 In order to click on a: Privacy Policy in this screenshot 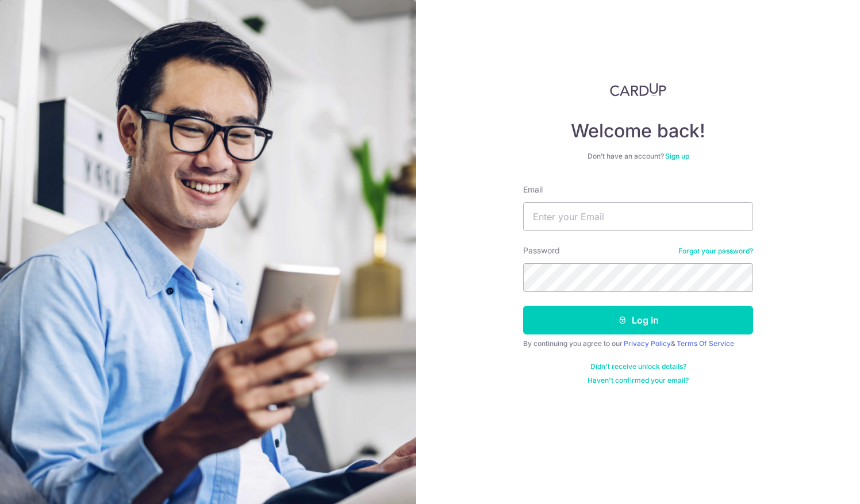, I will do `click(647, 343)`.